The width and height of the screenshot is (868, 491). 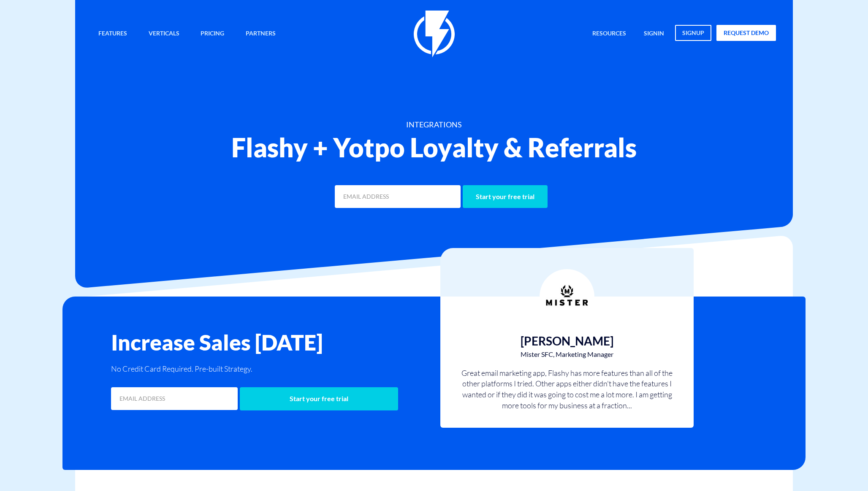 What do you see at coordinates (609, 34) in the screenshot?
I see `a: Resources` at bounding box center [609, 34].